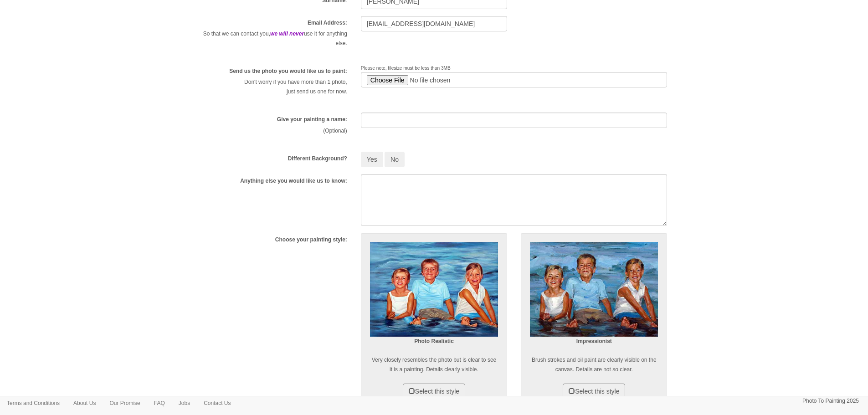  Describe the element at coordinates (274, 87) in the screenshot. I see `p: Don't worry if you have more than 1 photo, just send us one for now.` at that location.